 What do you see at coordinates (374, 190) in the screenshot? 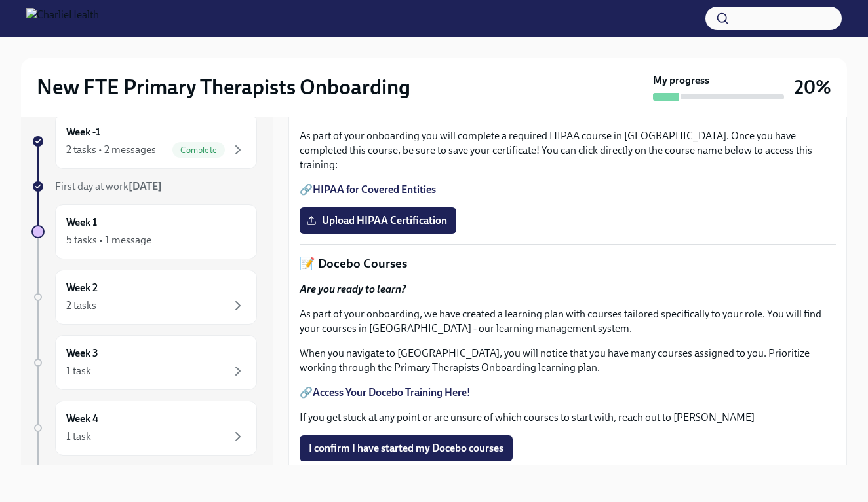
I see `a: HIPAA for Covered Entities` at bounding box center [374, 190].